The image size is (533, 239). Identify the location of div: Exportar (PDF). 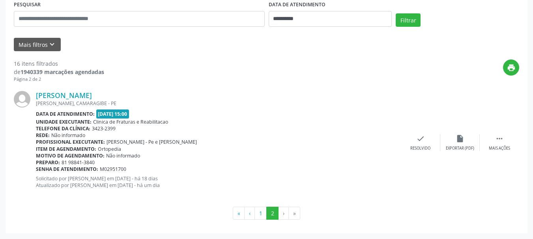
(460, 149).